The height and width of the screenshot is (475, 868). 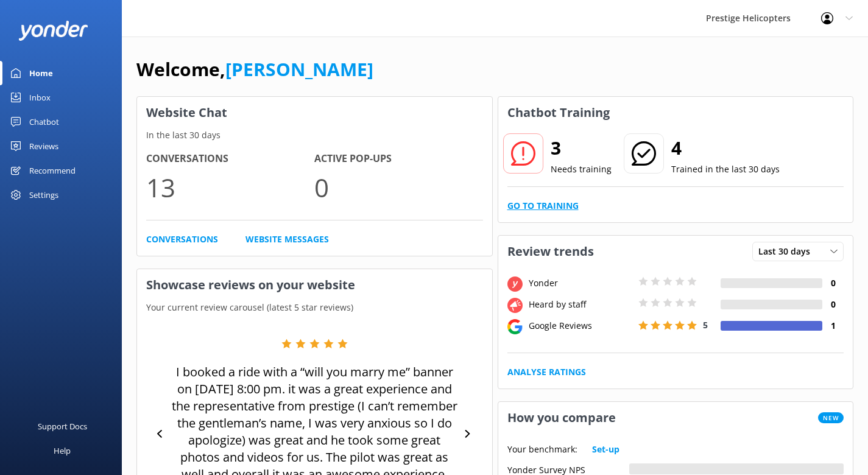 What do you see at coordinates (726, 169) in the screenshot?
I see `p: Trained in the last 30 days` at bounding box center [726, 169].